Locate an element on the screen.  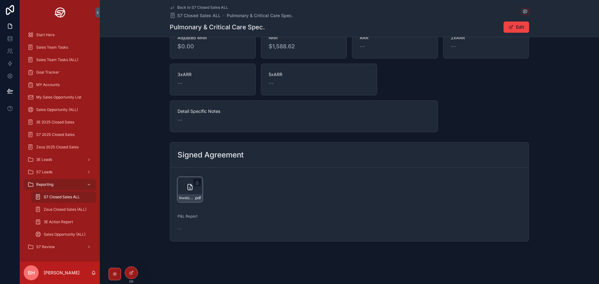
a: S7 Leads is located at coordinates (60, 172).